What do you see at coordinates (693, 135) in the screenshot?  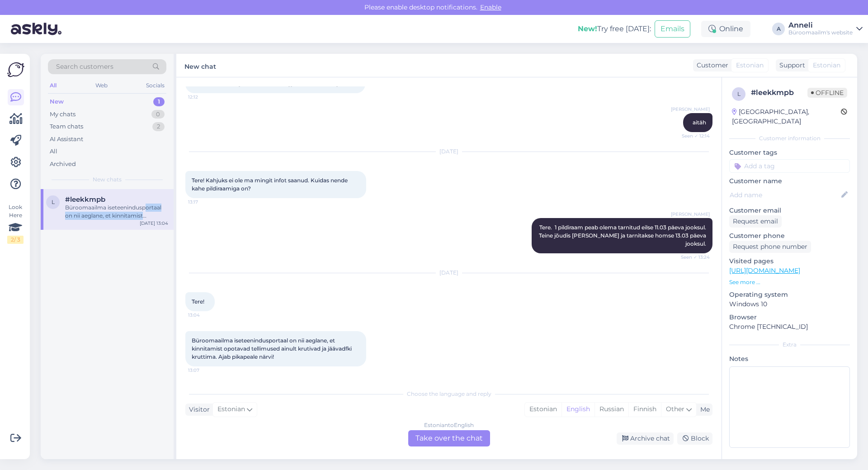 I see `span: Seen ✓ 12:14` at bounding box center [693, 135].